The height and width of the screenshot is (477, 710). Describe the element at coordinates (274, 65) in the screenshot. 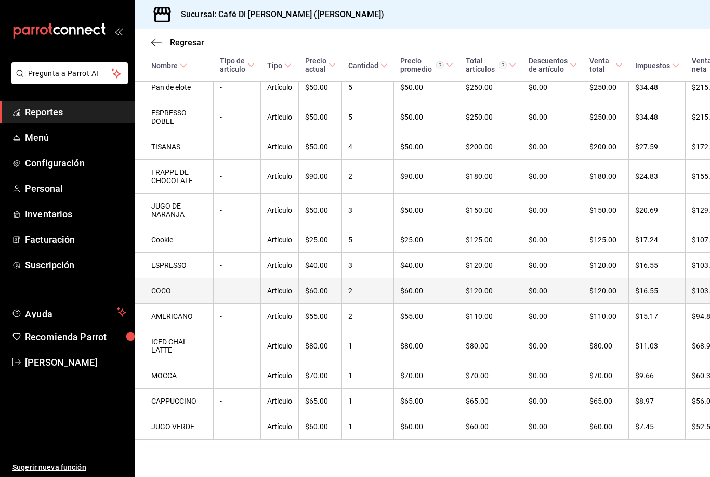

I see `div: Tipo` at that location.